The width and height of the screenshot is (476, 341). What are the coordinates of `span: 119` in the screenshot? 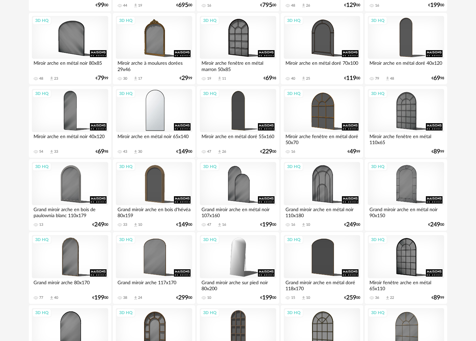 It's located at (351, 78).